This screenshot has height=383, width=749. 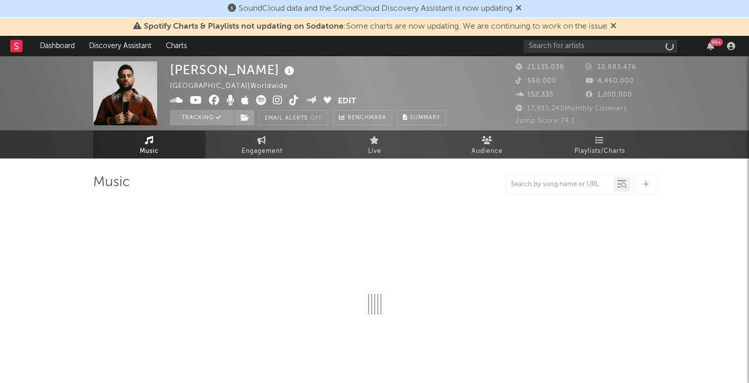 What do you see at coordinates (536, 81) in the screenshot?
I see `span: 560,000` at bounding box center [536, 81].